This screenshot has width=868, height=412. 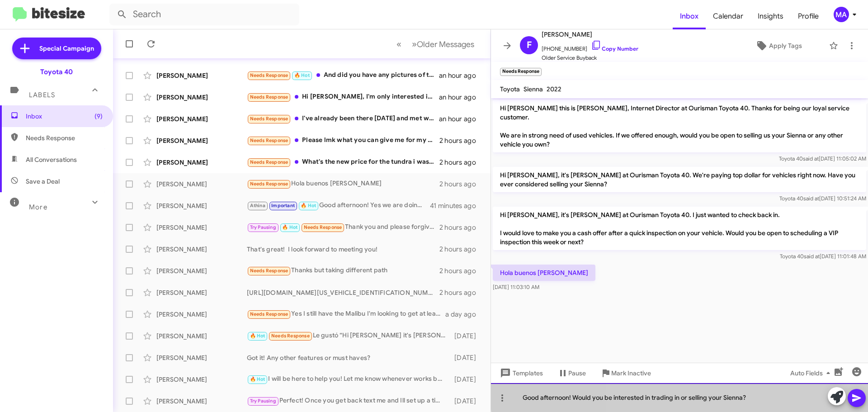 What do you see at coordinates (626, 373) in the screenshot?
I see `button: Mark Inactive` at bounding box center [626, 373].